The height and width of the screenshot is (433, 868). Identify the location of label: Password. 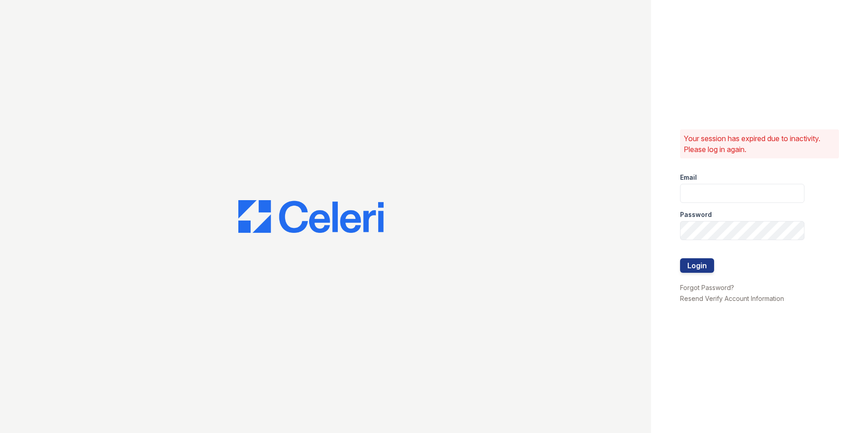
(696, 215).